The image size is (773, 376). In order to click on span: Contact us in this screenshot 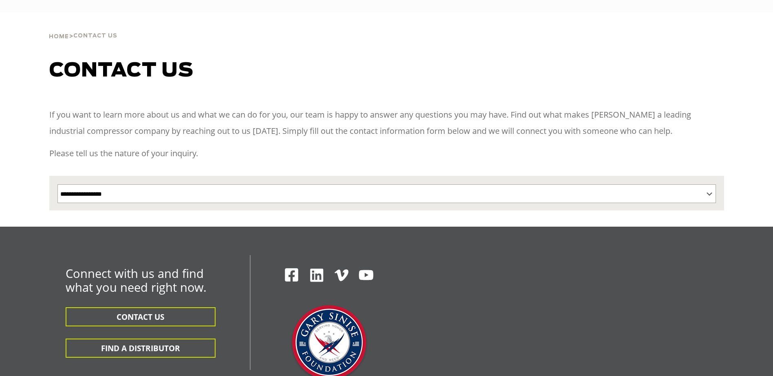, I will do `click(121, 71)`.